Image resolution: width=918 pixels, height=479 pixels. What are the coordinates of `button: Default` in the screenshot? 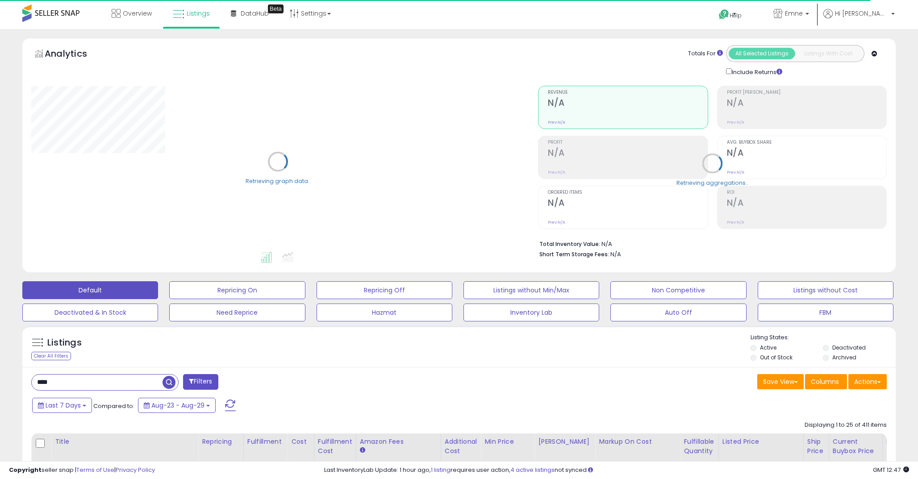 It's located at (90, 290).